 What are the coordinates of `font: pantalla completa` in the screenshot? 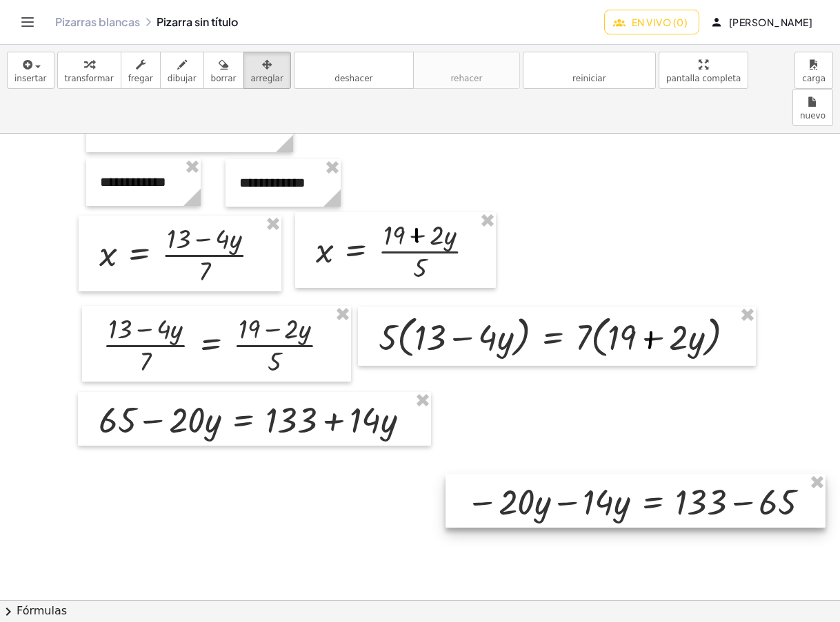 It's located at (703, 78).